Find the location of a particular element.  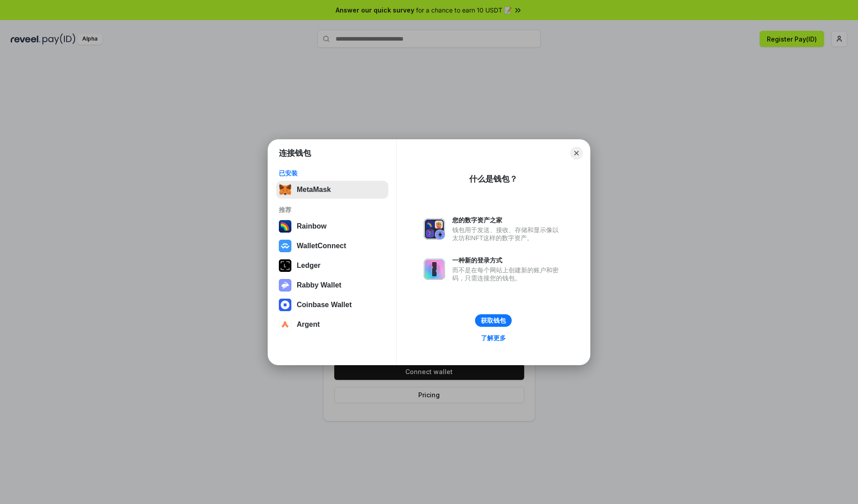

button: Coinbase Wallet is located at coordinates (332, 305).